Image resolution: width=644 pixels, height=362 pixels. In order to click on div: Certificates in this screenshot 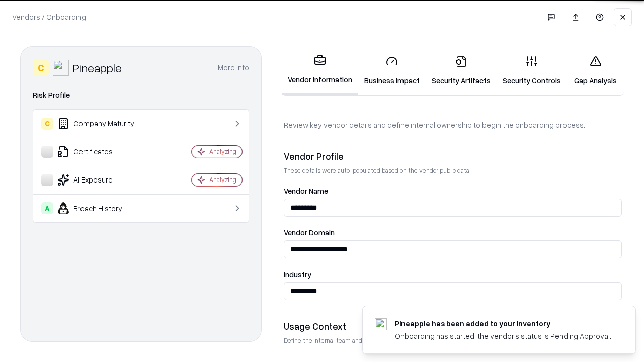, I will do `click(101, 152)`.